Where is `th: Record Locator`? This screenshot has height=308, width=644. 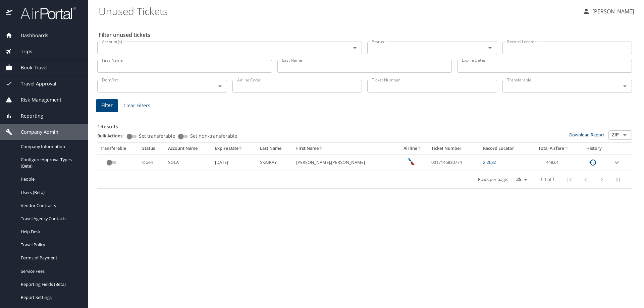
th: Record Locator is located at coordinates (505, 148).